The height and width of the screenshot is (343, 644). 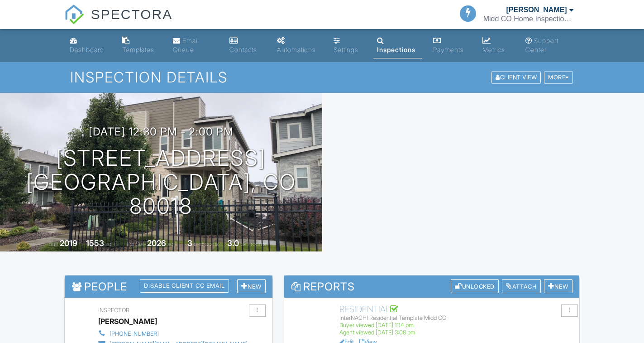 What do you see at coordinates (451, 46) in the screenshot?
I see `a: Payments` at bounding box center [451, 46].